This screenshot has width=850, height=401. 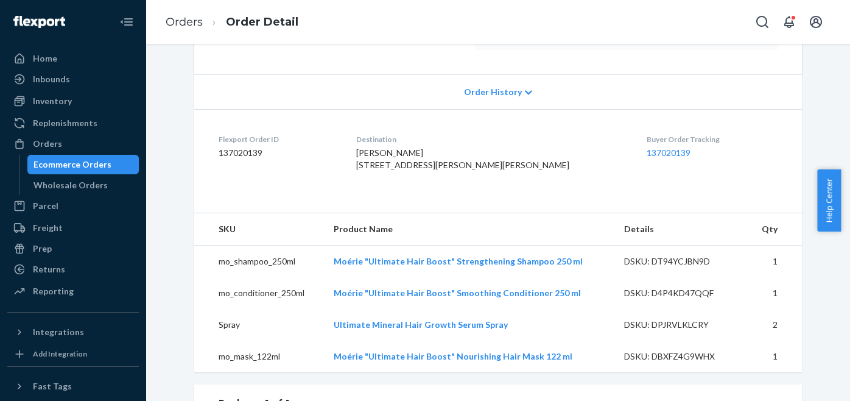 I want to click on a: Parcel, so click(x=73, y=206).